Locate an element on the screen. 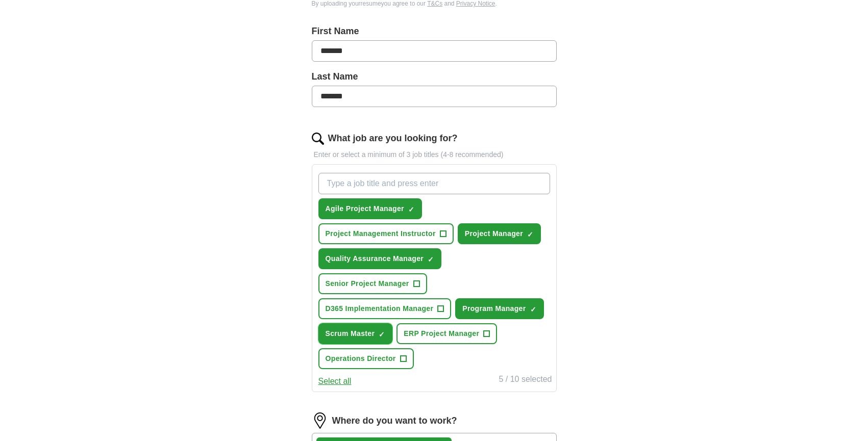  span: Project Manager is located at coordinates (494, 233).